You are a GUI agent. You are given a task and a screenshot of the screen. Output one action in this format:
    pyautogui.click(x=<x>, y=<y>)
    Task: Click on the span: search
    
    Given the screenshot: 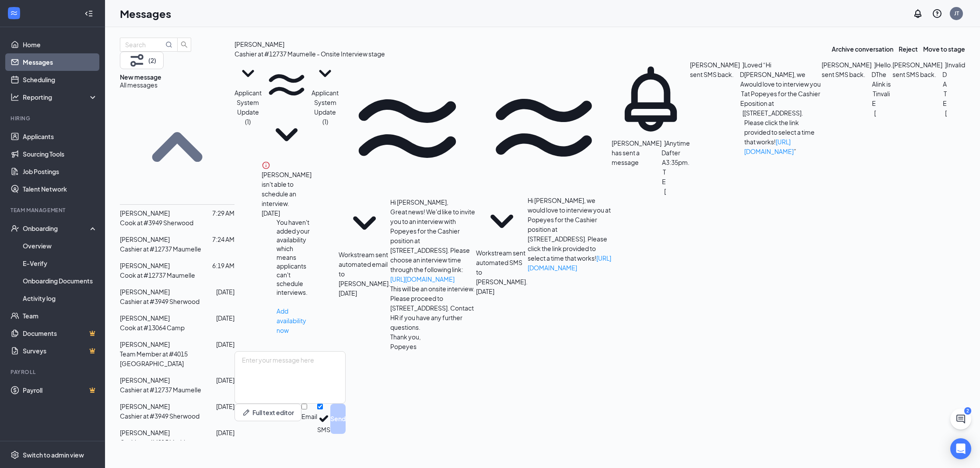 What is the action you would take?
    pyautogui.click(x=184, y=45)
    